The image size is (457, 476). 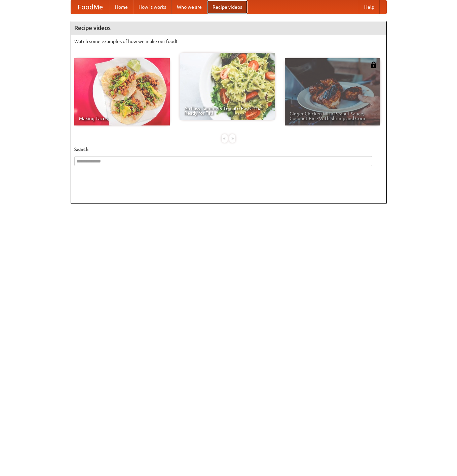 I want to click on a: Making Tacos, so click(x=122, y=92).